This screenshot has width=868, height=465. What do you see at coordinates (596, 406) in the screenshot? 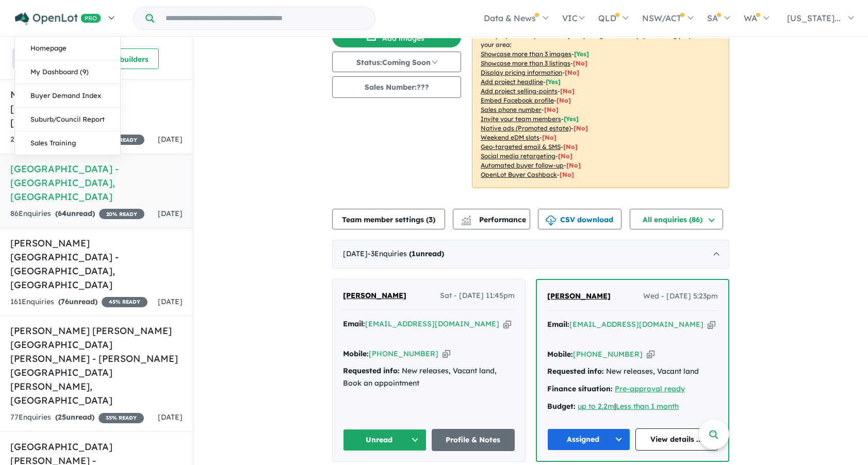
I see `a: up to 2.2m` at bounding box center [596, 406].